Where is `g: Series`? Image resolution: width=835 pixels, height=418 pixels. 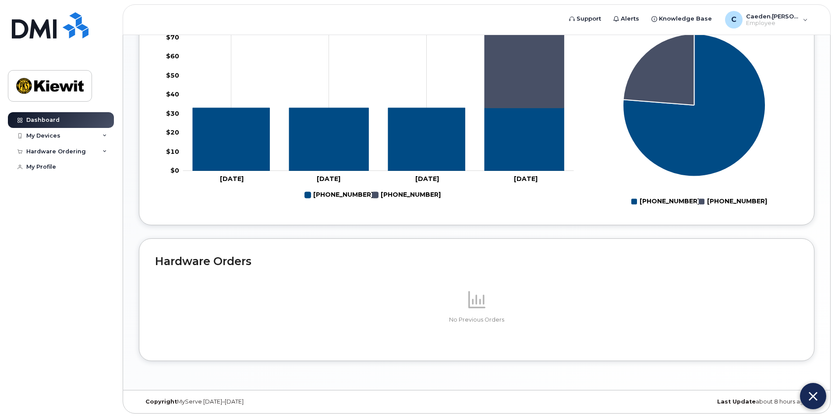
g: Series is located at coordinates (694, 105).